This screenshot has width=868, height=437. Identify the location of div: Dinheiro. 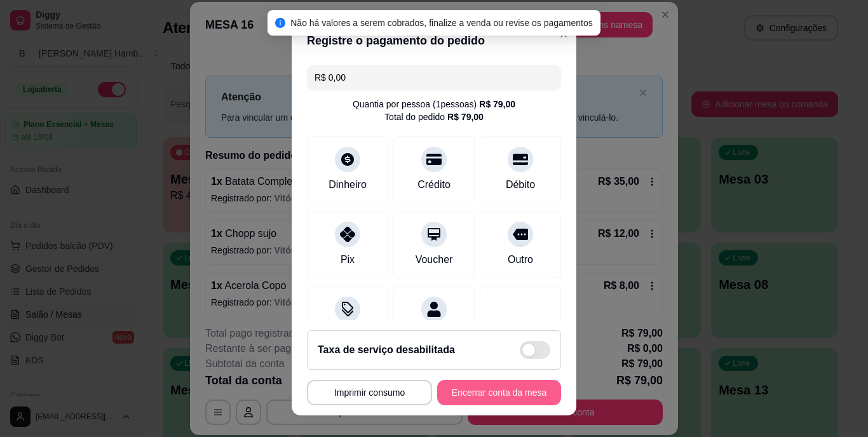
(348, 185).